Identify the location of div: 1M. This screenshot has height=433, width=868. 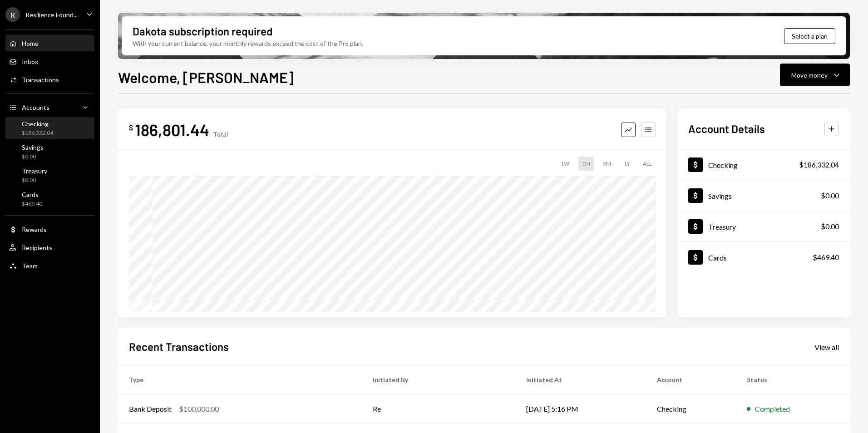
(586, 163).